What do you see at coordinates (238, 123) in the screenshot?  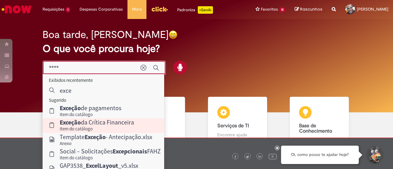 I see `a: Serviços de TI Encontre ajuda` at bounding box center [238, 123].